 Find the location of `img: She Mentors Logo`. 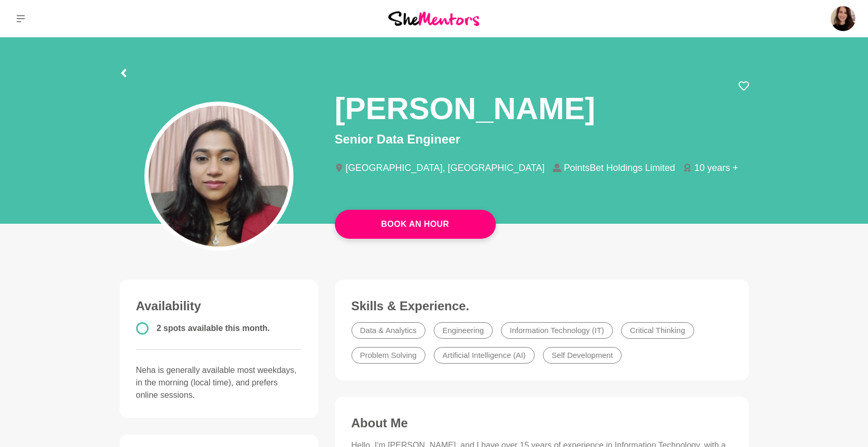

img: She Mentors Logo is located at coordinates (434, 18).